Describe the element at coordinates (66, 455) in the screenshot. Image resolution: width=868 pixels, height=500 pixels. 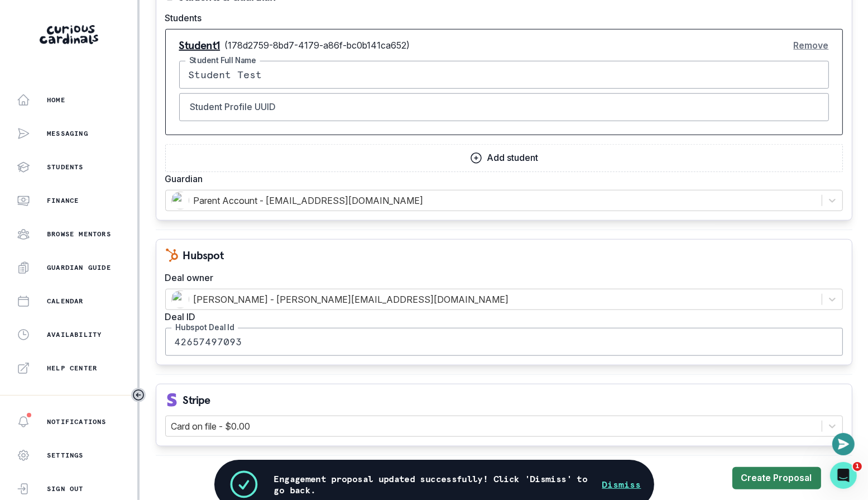
I see `p: Settings` at that location.